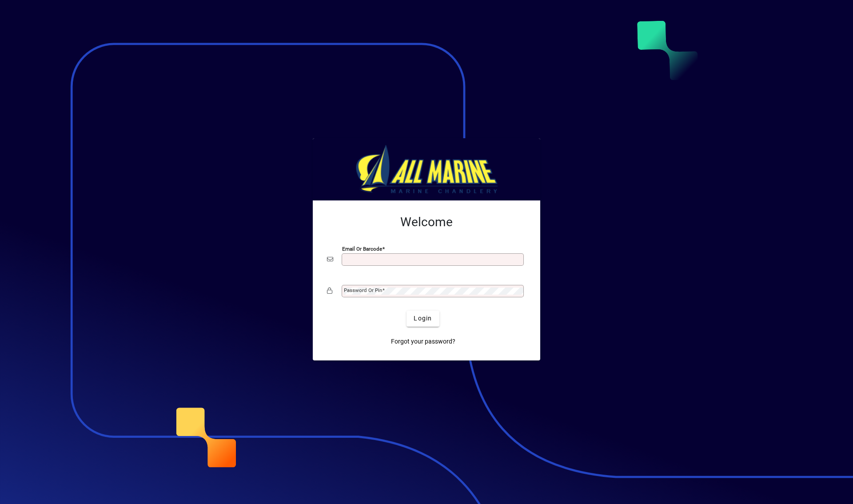 The image size is (853, 504). I want to click on button: Login, so click(422, 319).